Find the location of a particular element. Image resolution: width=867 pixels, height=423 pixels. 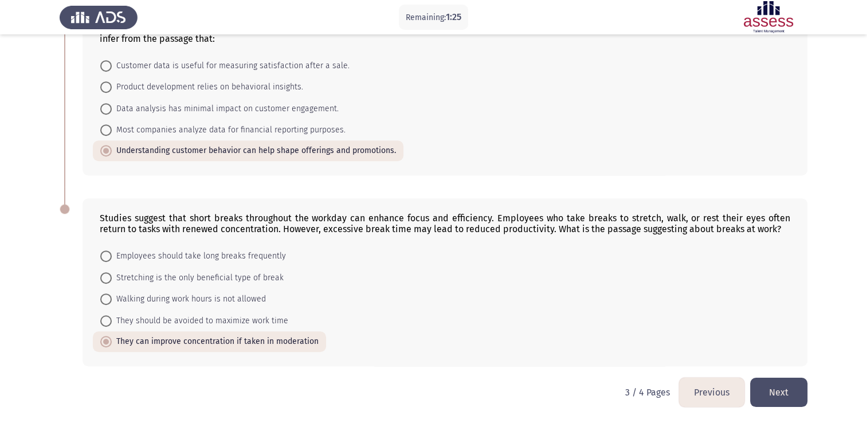

button: load next page is located at coordinates (779, 392).